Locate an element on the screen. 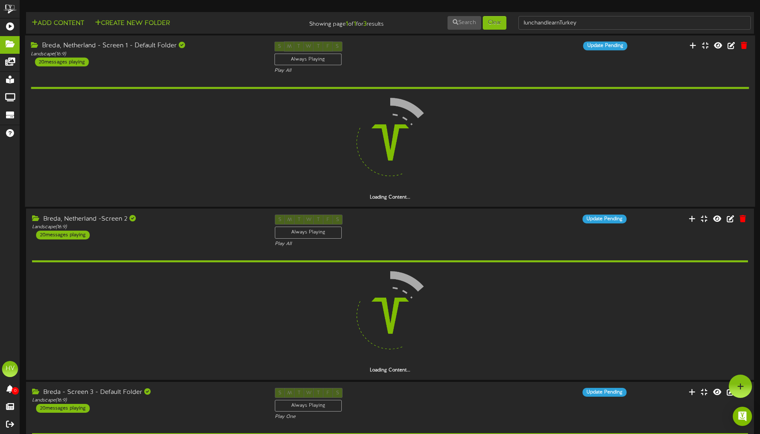 Image resolution: width=760 pixels, height=434 pixels. span: 0 is located at coordinates (15, 390).